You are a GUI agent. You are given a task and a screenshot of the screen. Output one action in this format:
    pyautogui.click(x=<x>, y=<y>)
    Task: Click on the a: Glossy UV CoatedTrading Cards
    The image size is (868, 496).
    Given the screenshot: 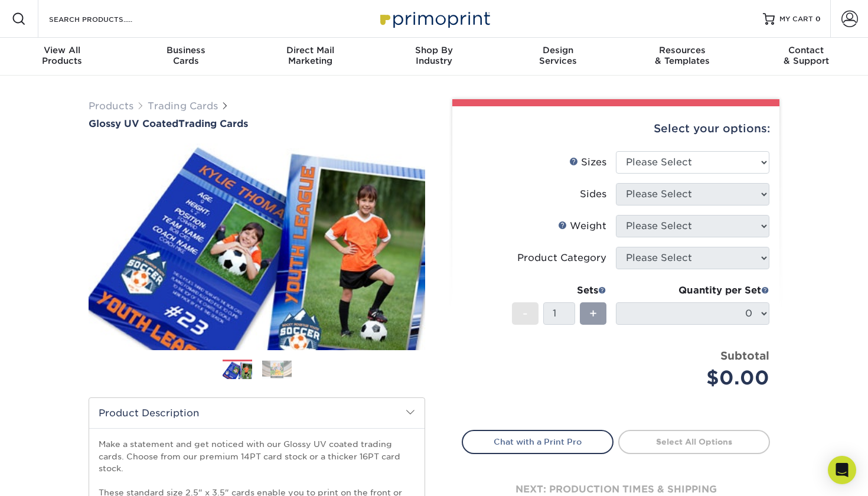 What is the action you would take?
    pyautogui.click(x=257, y=124)
    